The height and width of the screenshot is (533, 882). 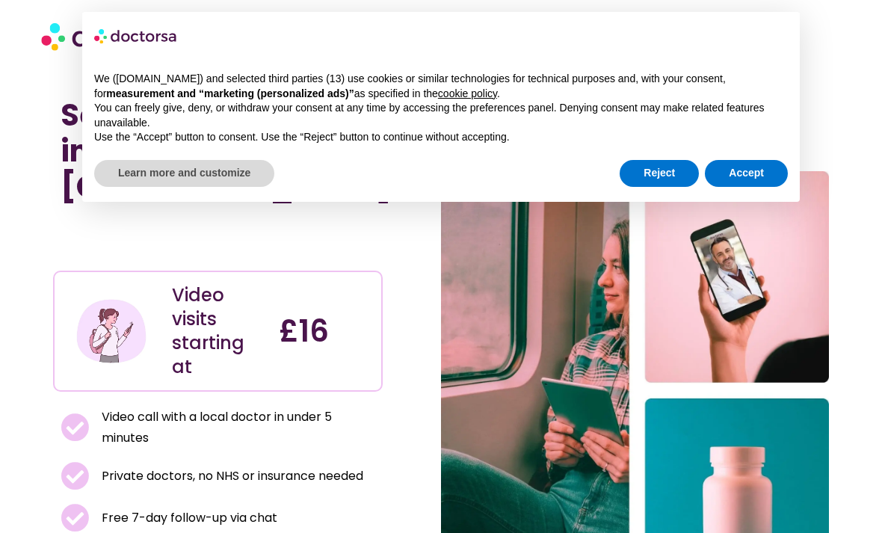 What do you see at coordinates (746, 173) in the screenshot?
I see `button: Accept` at bounding box center [746, 173].